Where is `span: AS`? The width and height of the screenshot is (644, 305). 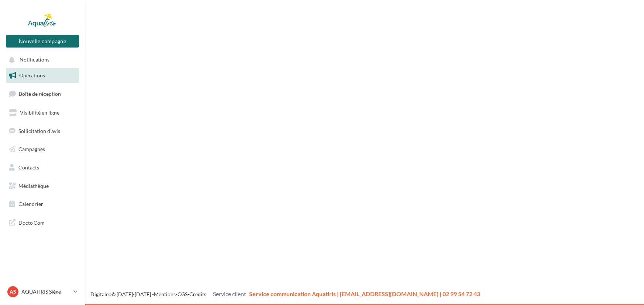 span: AS is located at coordinates (13, 292).